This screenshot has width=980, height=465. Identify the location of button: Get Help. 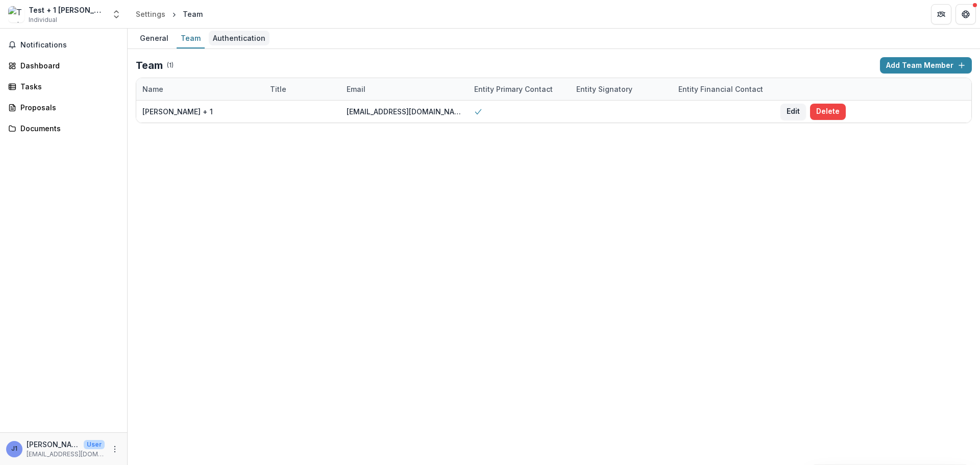
(966, 14).